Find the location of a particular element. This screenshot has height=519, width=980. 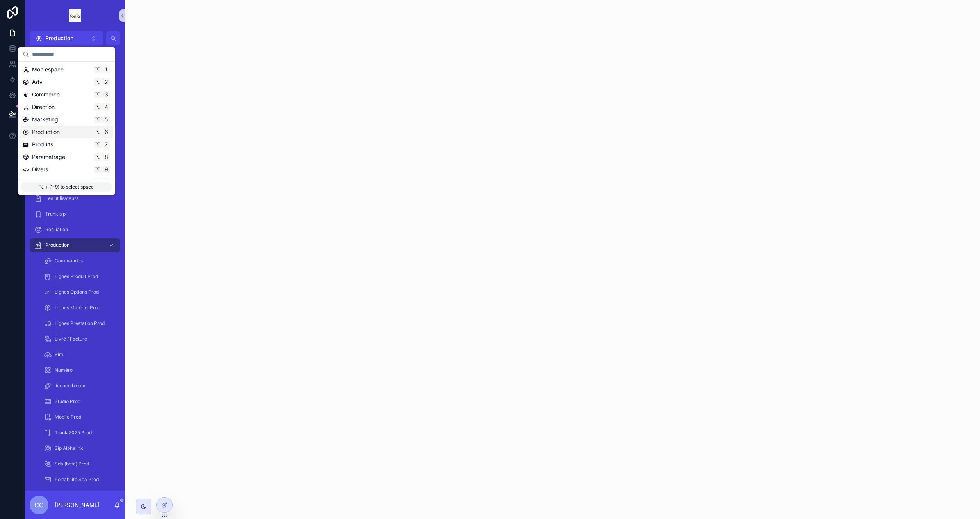

span: Commerce is located at coordinates (46, 95).